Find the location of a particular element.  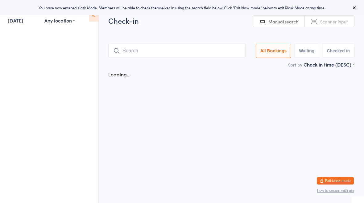

div: You have now entered Kiosk Mode. Members will be able to check themselves in using the search fie... is located at coordinates (182, 7).